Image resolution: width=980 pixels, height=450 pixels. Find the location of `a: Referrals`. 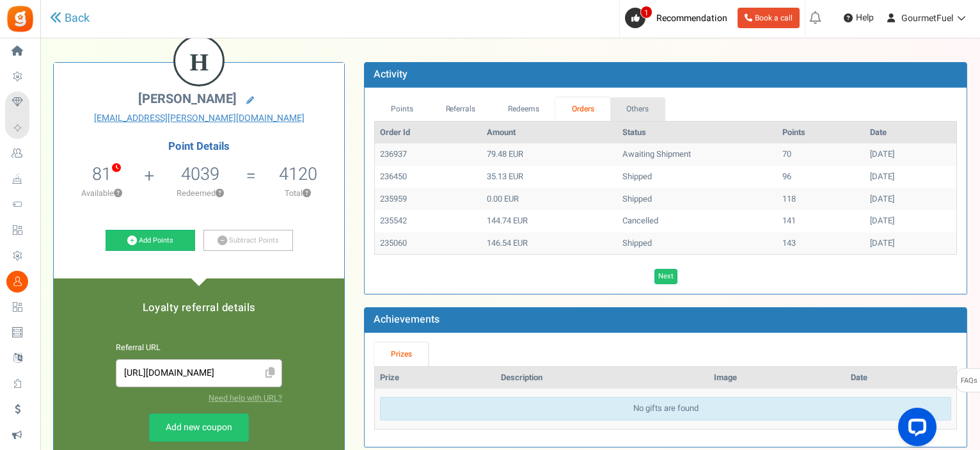

a: Referrals is located at coordinates (461, 109).